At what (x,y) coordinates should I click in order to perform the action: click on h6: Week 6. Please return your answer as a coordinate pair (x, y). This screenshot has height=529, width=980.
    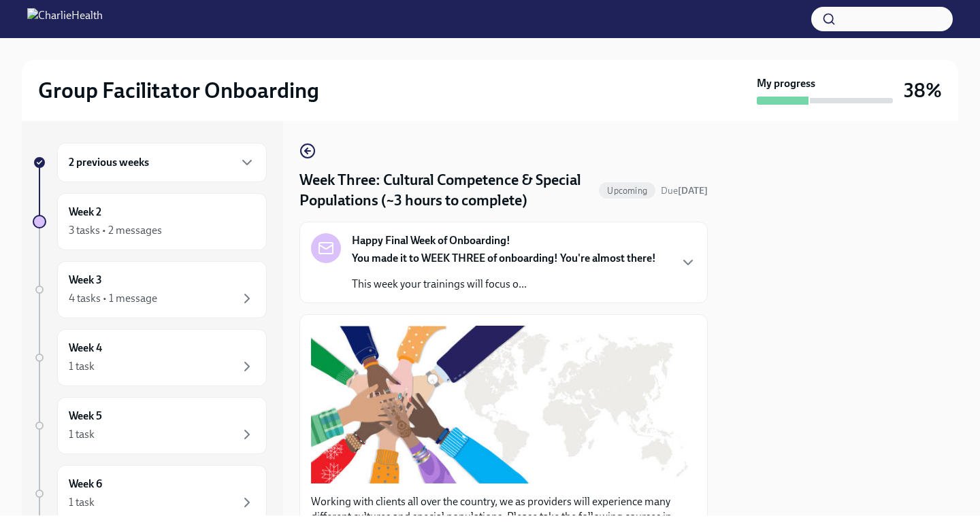
    Looking at the image, I should click on (85, 485).